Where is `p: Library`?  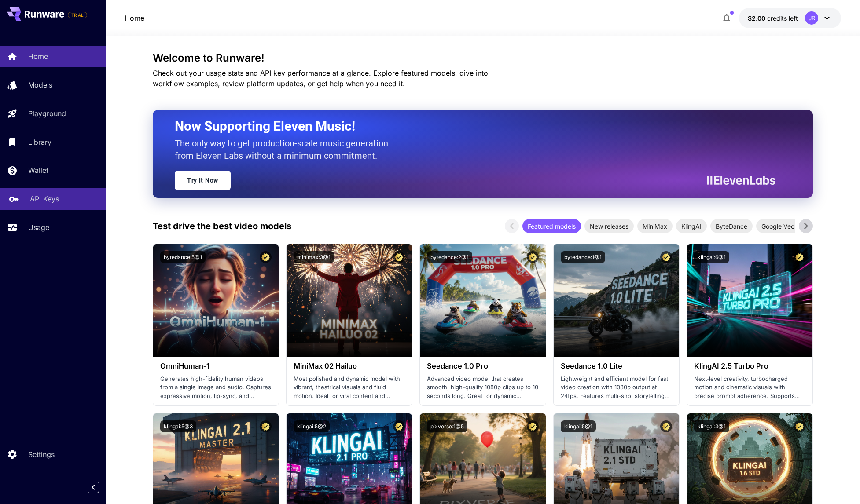
p: Library is located at coordinates (40, 142).